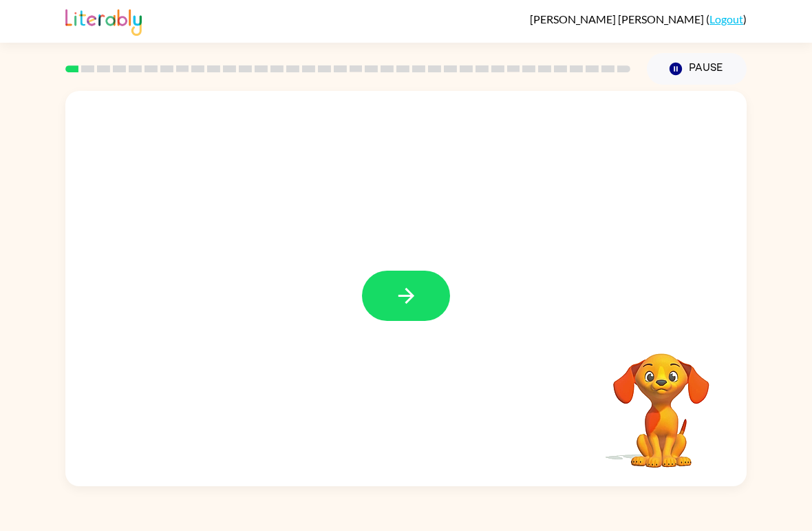  Describe the element at coordinates (104, 21) in the screenshot. I see `img: Literably` at that location.